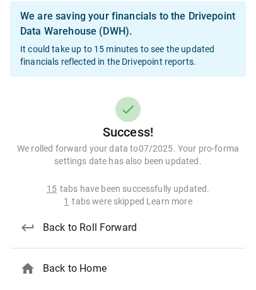 Image resolution: width=256 pixels, height=290 pixels. What do you see at coordinates (128, 155) in the screenshot?
I see `p: We rolled forward your data to 07/2025 . Your pro-forma settings date has also been updated.` at bounding box center [128, 155].